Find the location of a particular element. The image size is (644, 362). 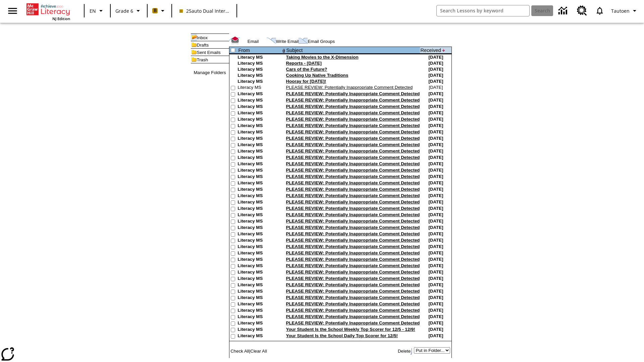

span: Grade 6 is located at coordinates (124, 11).